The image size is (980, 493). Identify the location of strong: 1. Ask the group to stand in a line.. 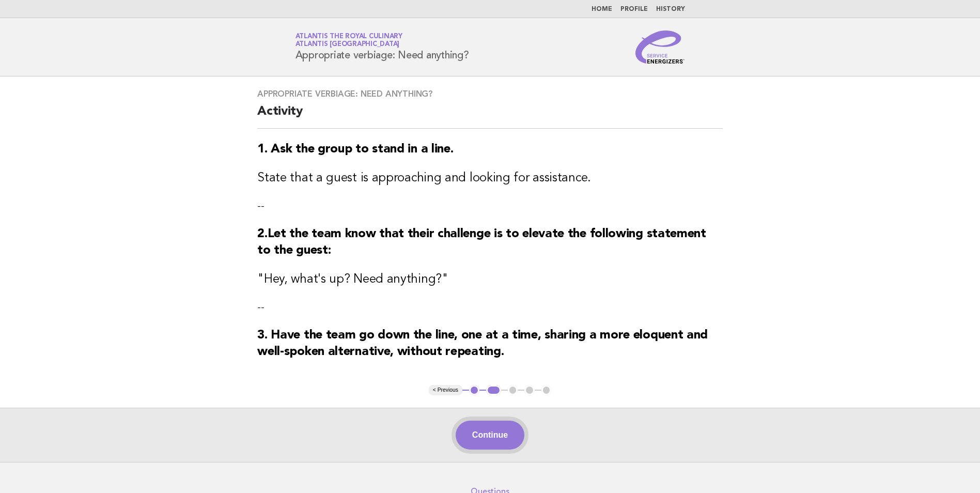
(355, 149).